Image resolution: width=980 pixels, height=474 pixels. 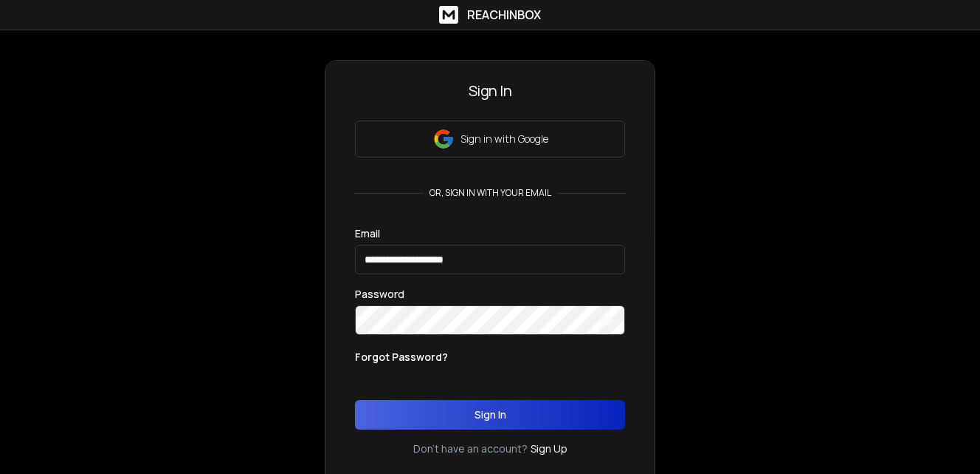 What do you see at coordinates (471, 448) in the screenshot?
I see `p: Don't have an account?` at bounding box center [471, 448].